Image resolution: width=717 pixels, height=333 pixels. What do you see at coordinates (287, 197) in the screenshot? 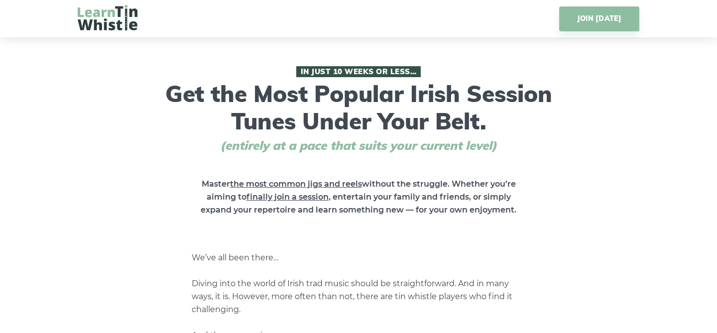
I see `span: finally join a session` at bounding box center [287, 197].